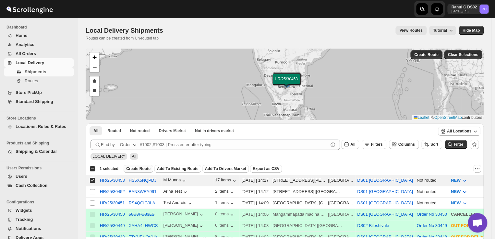 The image size is (495, 239). I want to click on button: Filters, so click(374, 145).